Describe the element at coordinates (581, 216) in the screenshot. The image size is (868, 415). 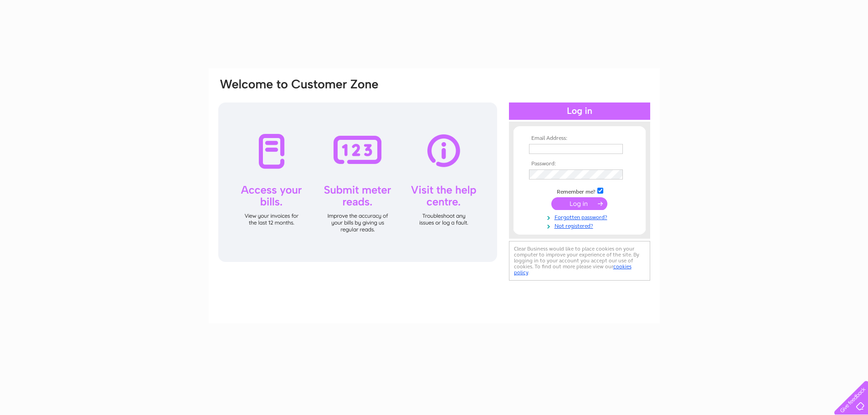
I see `a: Forgotten password?` at that location.